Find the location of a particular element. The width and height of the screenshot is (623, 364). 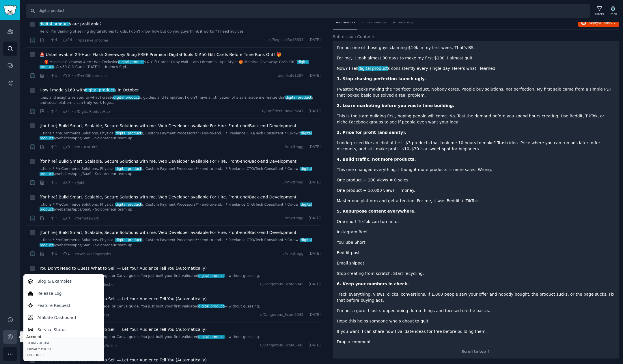

span: 14 is located at coordinates (67, 40).